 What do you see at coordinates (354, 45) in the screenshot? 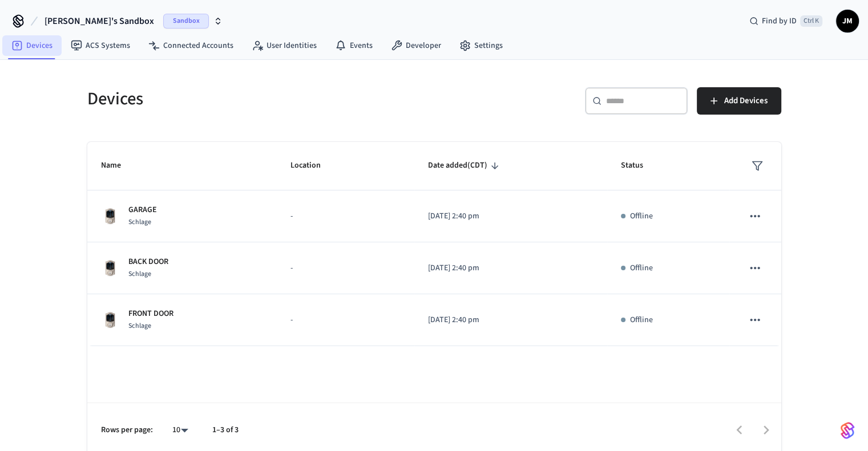
I see `a: Events` at bounding box center [354, 45].